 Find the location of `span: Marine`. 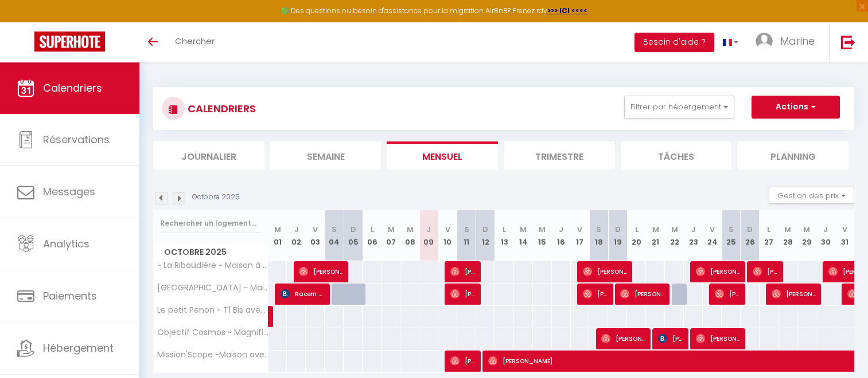

span: Marine is located at coordinates (797, 41).